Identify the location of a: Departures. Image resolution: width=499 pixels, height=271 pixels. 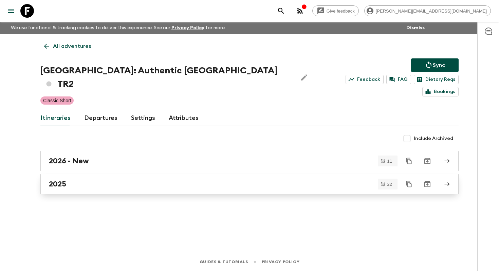
(101, 118).